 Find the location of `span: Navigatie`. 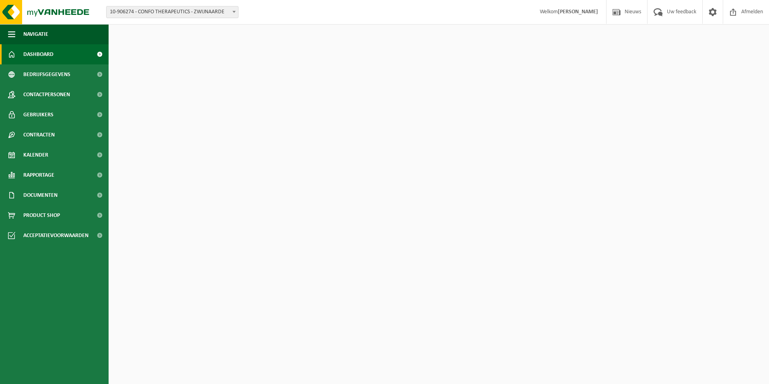

span: Navigatie is located at coordinates (36, 34).